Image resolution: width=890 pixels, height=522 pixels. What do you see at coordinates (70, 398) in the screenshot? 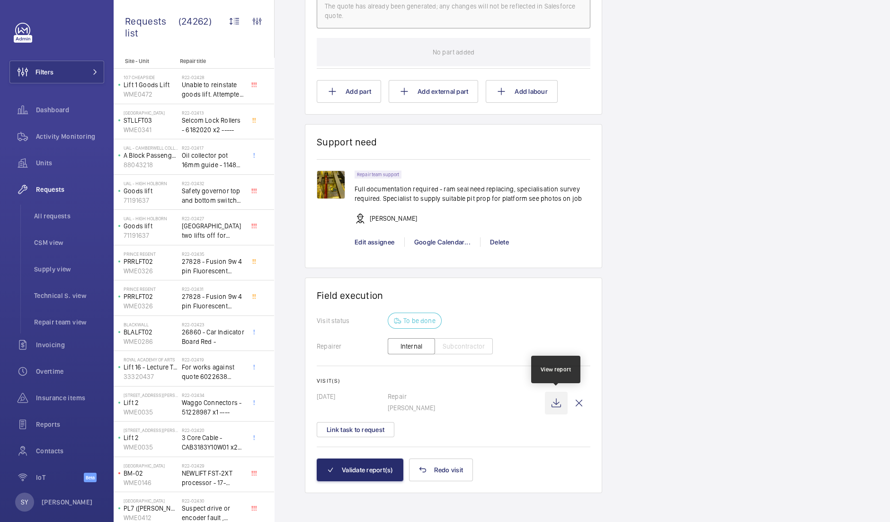
I see `span: Insurance items` at bounding box center [70, 398].